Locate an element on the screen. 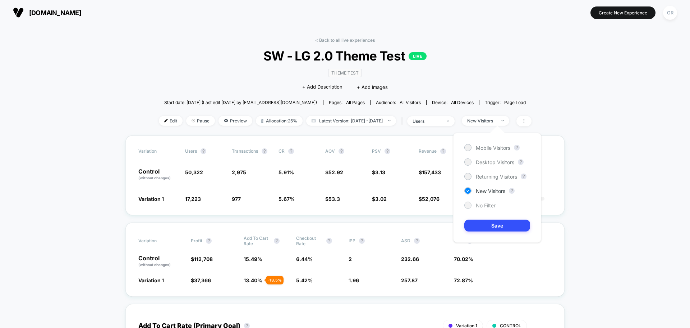 Image resolution: width=690 pixels, height=328 pixels. p: LIVE is located at coordinates (418, 56).